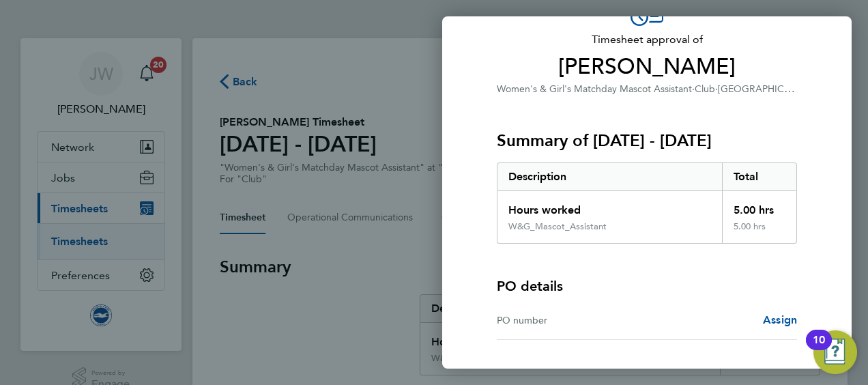 The height and width of the screenshot is (385, 868). I want to click on div: Total, so click(760, 177).